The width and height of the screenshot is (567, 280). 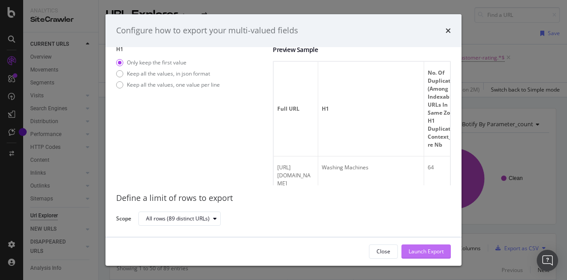 What do you see at coordinates (294, 175) in the screenshot?
I see `span: https://www.argos.co.uk/browse/appliances/laundry/washing-machines/c:29612/customer-rating:4-or-m...` at bounding box center [294, 175].